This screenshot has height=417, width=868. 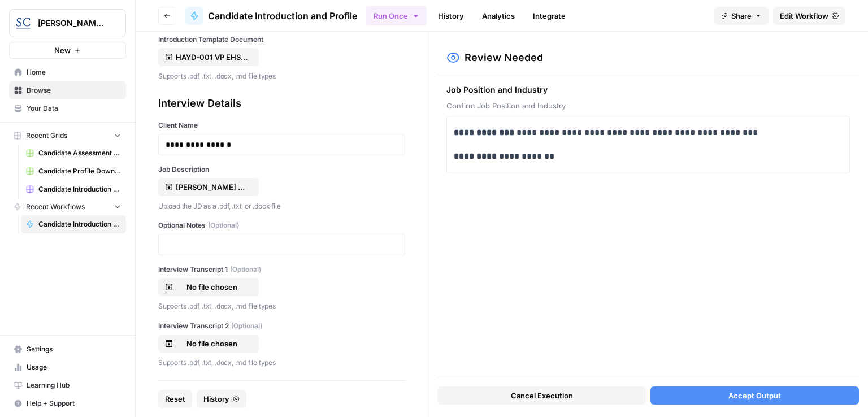 What do you see at coordinates (73, 171) in the screenshot?
I see `a: Candidate Profile Download Sheet` at bounding box center [73, 171].